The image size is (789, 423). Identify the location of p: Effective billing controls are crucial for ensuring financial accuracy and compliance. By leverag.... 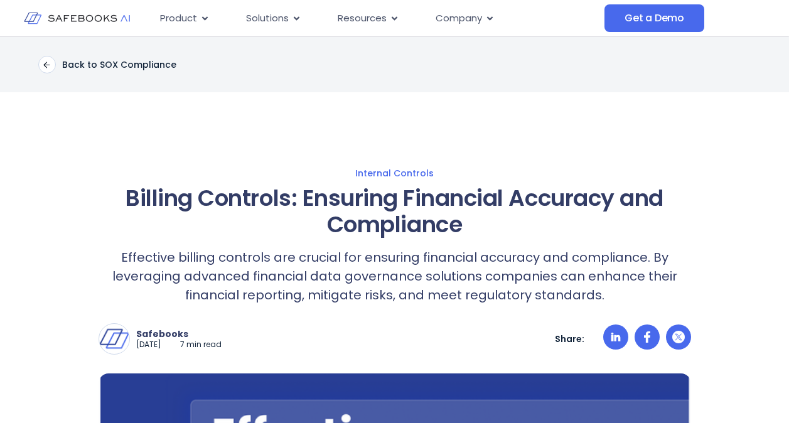
(395, 276).